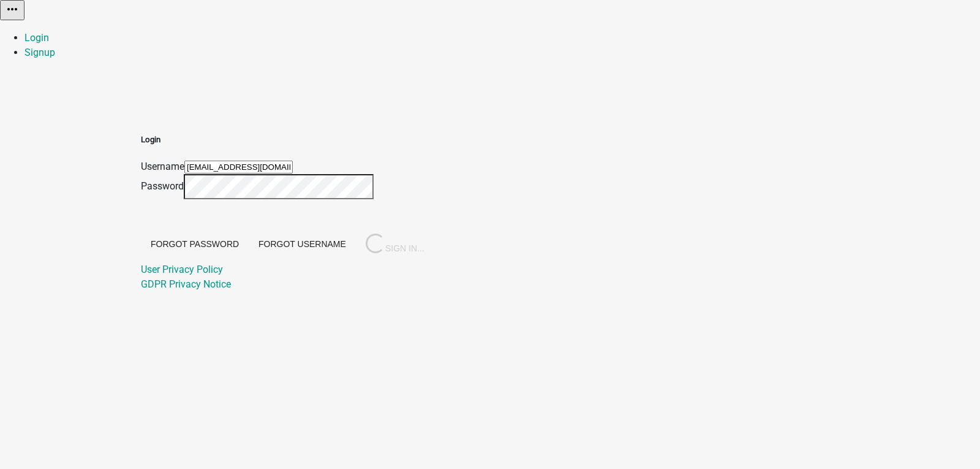 The image size is (980, 469). I want to click on i: more_horiz, so click(12, 9).